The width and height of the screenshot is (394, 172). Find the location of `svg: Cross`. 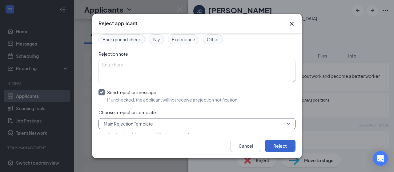

svg: Cross is located at coordinates (292, 24).